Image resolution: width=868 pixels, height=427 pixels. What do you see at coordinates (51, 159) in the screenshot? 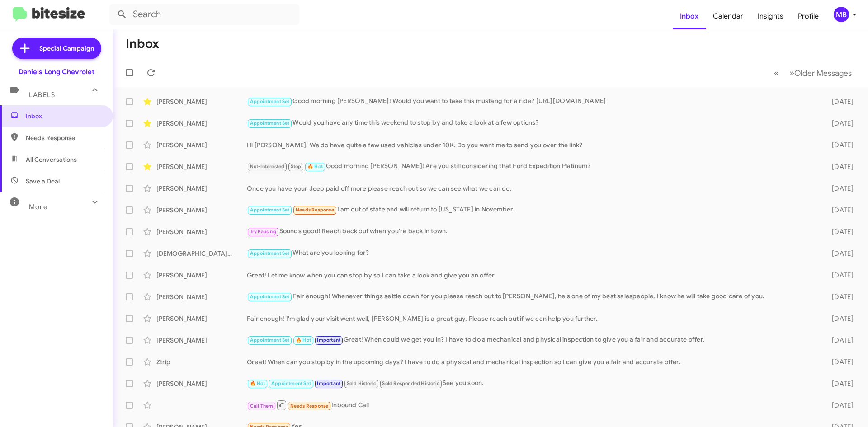
I see `span: All Conversations` at bounding box center [51, 159].